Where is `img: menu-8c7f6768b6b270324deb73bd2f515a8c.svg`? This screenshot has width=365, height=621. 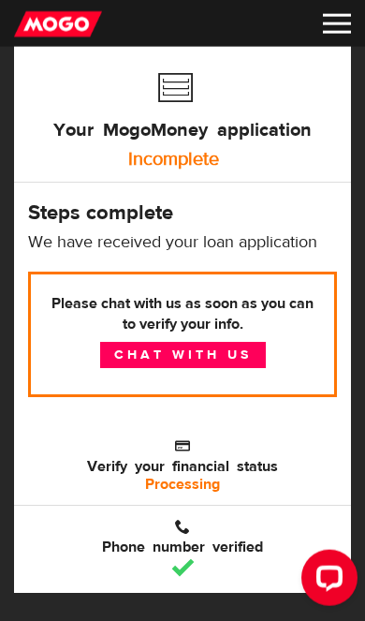
img: menu-8c7f6768b6b270324deb73bd2f515a8c.svg is located at coordinates (337, 23).